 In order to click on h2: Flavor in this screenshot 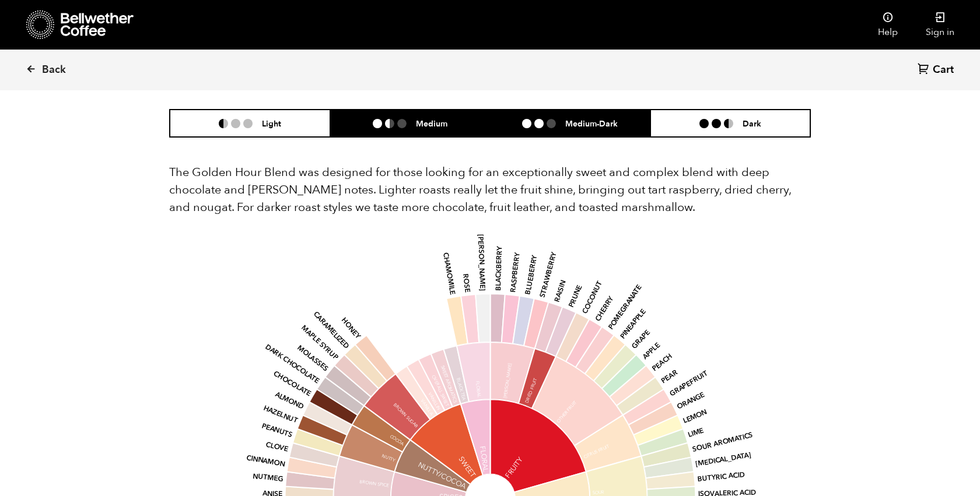, I will do `click(276, 85)`.